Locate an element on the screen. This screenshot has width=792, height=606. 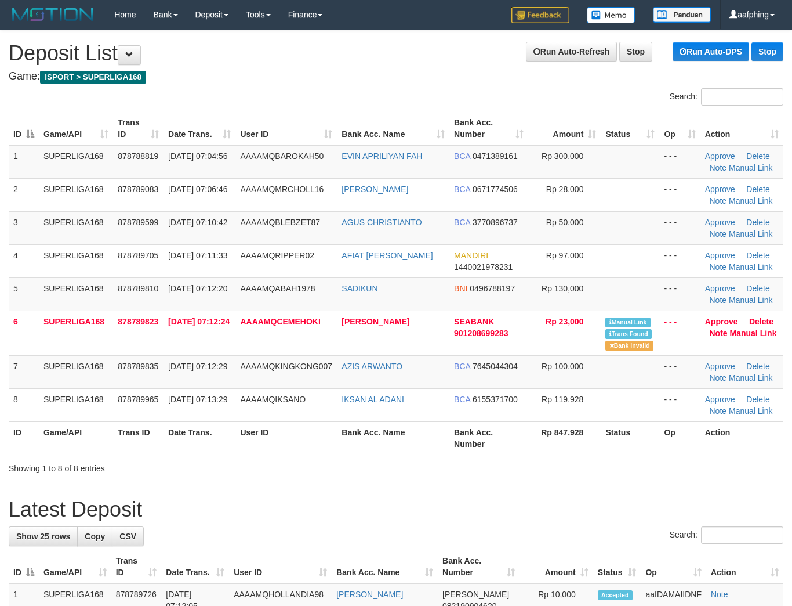
span: Copy 901208699283 to clipboard is located at coordinates (481, 333).